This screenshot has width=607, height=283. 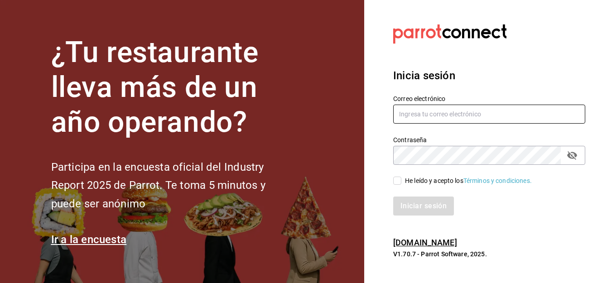 What do you see at coordinates (572, 155) in the screenshot?
I see `button: passwordField` at bounding box center [572, 155].